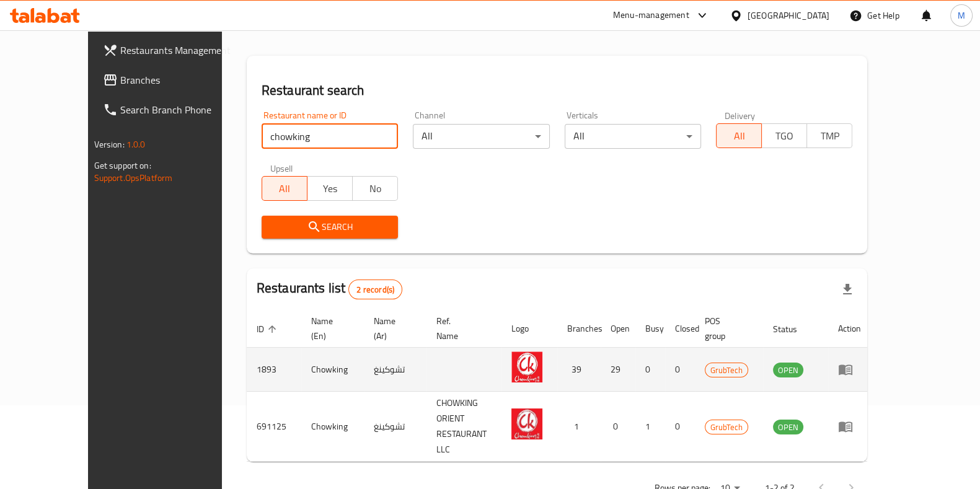 Image resolution: width=980 pixels, height=489 pixels. I want to click on div: Export file, so click(847, 289).